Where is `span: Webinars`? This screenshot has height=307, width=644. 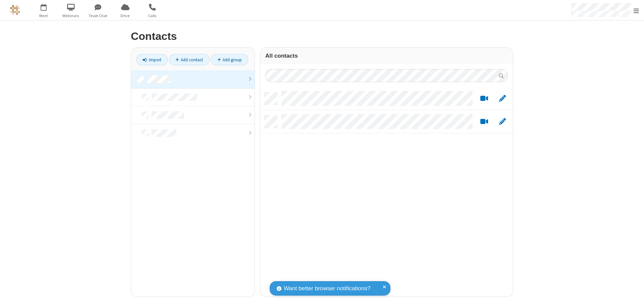 span: Webinars is located at coordinates (71, 16).